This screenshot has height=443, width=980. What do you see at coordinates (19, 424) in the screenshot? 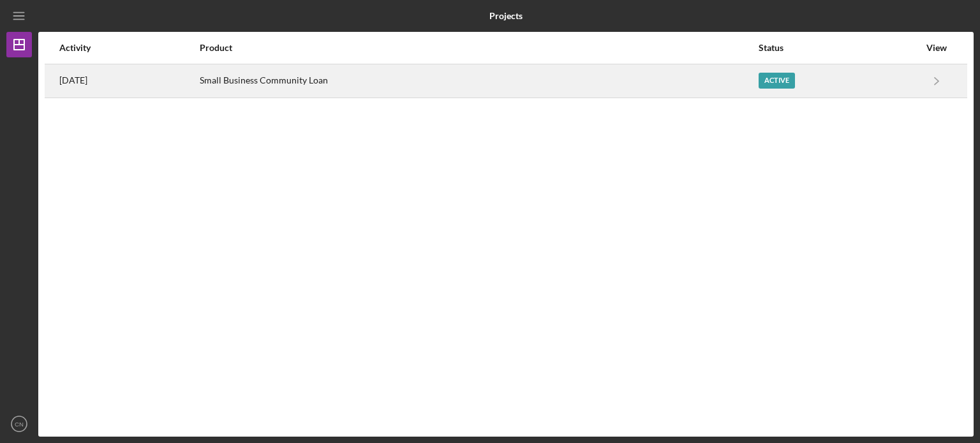
I see `button: CN` at bounding box center [19, 424].